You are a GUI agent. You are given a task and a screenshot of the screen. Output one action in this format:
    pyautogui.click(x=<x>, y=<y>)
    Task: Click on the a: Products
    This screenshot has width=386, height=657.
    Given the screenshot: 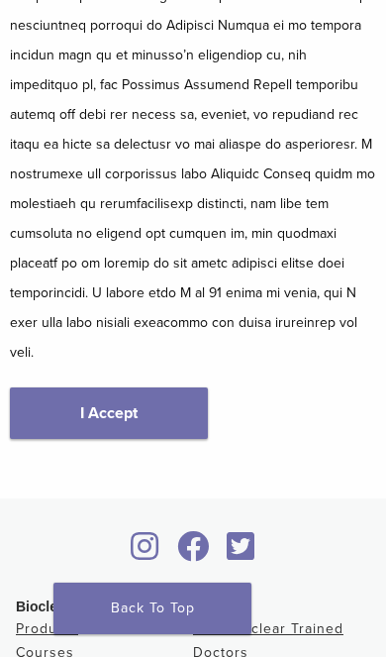 What is the action you would take?
    pyautogui.click(x=47, y=628)
    